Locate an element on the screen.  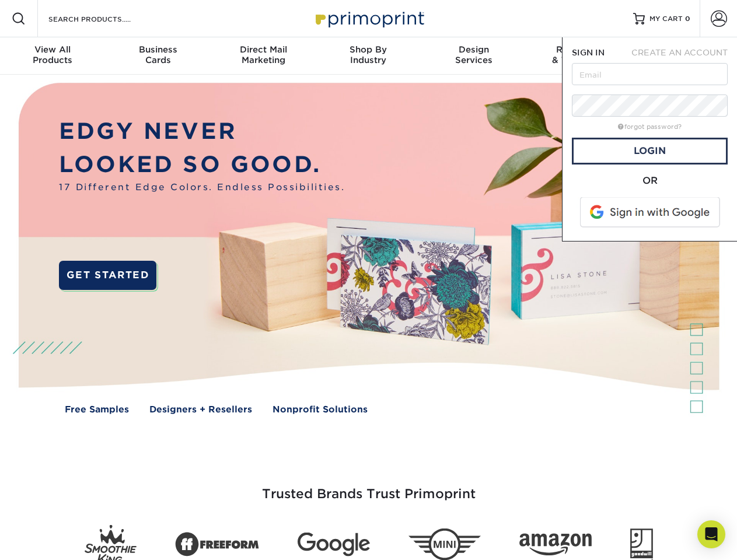
span: 17 Different Edge Colors. Endless Possibilities. is located at coordinates (202, 187).